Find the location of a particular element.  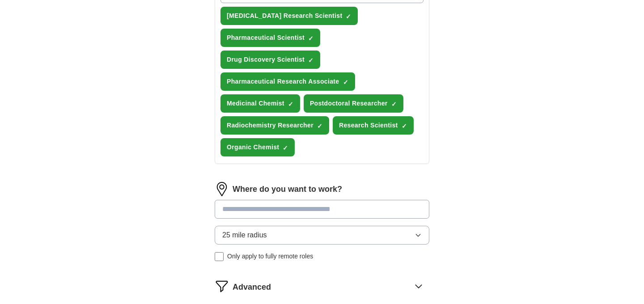

button: Pharmaceutical Research Associate✓ is located at coordinates (287, 82).